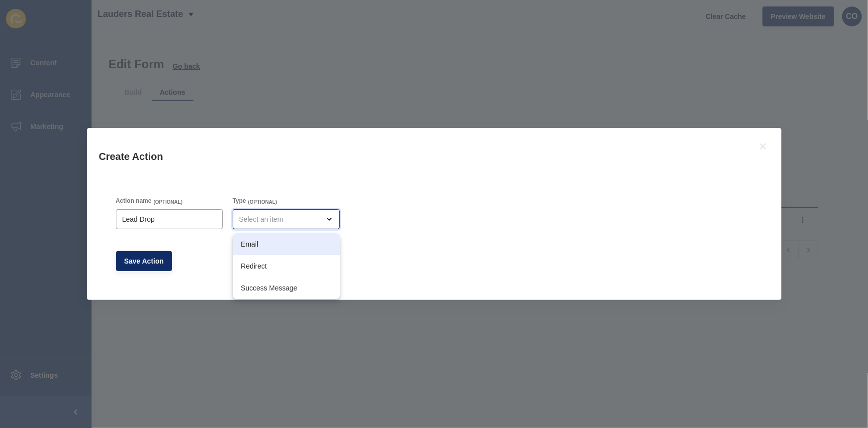 The height and width of the screenshot is (428, 868). I want to click on span: Success Message, so click(286, 288).